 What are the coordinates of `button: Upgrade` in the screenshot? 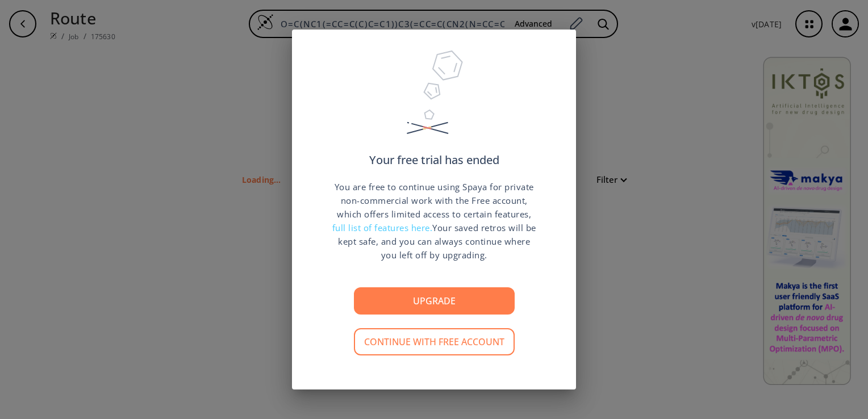 It's located at (434, 301).